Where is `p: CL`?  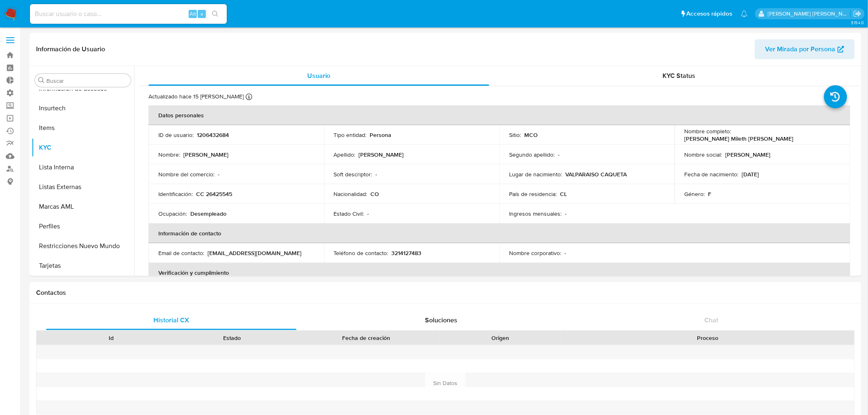
p: CL is located at coordinates (563, 194).